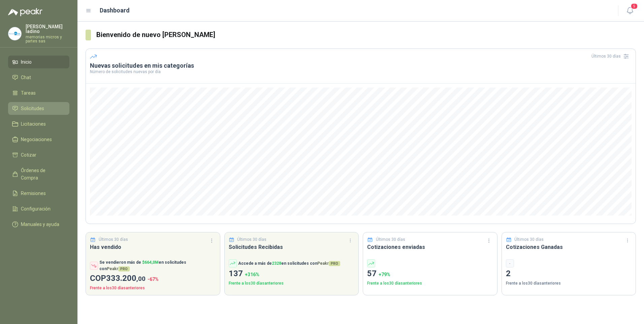  Describe the element at coordinates (28, 155) in the screenshot. I see `span: Cotizar` at that location.